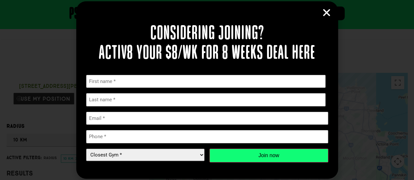  Describe the element at coordinates (269, 156) in the screenshot. I see `input: Join now` at that location.